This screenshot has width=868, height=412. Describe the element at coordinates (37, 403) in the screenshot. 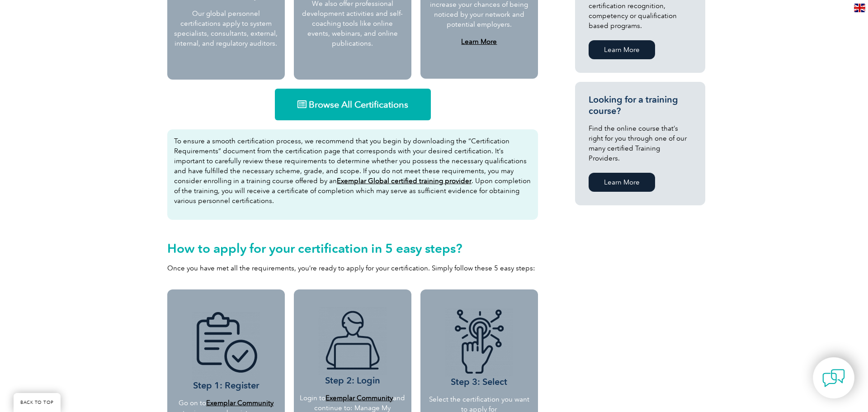

I see `a: BACK TO TOP` at that location.